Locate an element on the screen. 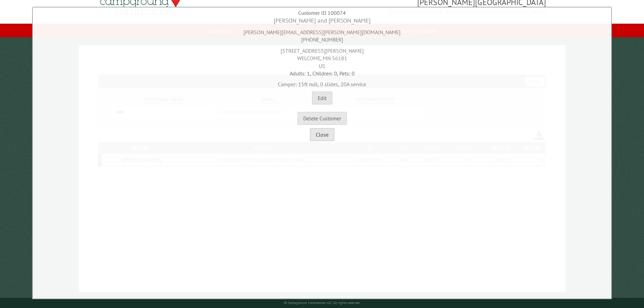 This screenshot has width=644, height=308. div: Customer ID 100074 is located at coordinates (322, 13).